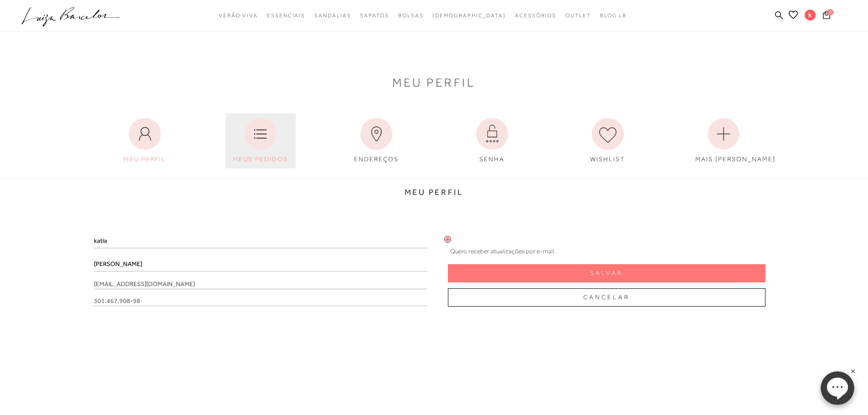  What do you see at coordinates (536, 15) in the screenshot?
I see `span: Acessórios` at bounding box center [536, 15].